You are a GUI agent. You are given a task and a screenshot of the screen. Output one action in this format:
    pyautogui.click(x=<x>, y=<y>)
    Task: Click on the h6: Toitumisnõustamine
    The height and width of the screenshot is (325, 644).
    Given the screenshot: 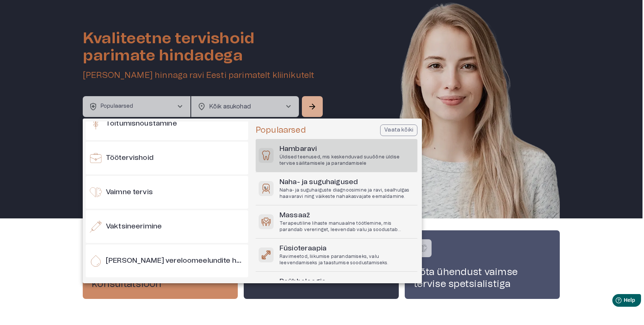 What is the action you would take?
    pyautogui.click(x=141, y=123)
    